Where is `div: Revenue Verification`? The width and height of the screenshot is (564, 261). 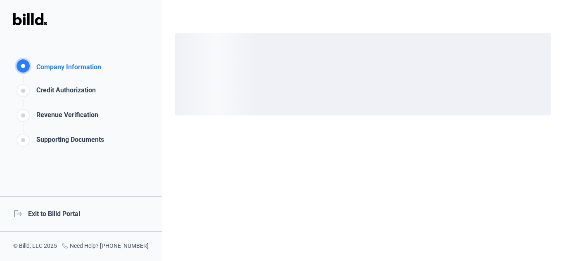 div: Revenue Verification is located at coordinates (66, 117).